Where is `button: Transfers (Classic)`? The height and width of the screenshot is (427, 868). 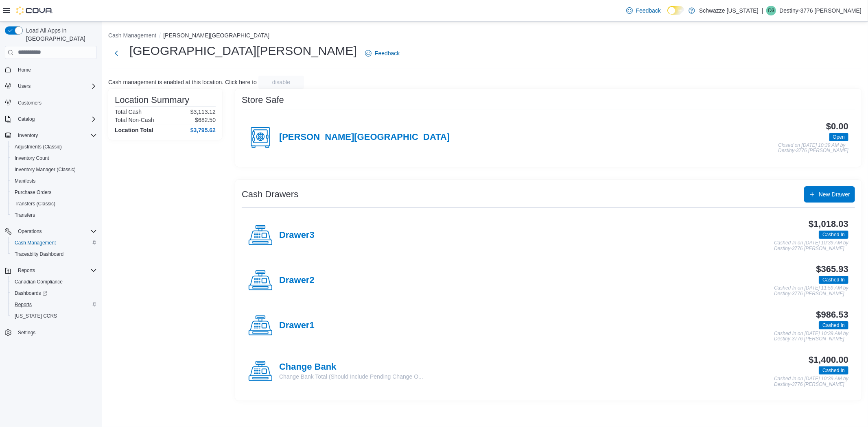
button: Transfers (Classic) is located at coordinates (54, 204).